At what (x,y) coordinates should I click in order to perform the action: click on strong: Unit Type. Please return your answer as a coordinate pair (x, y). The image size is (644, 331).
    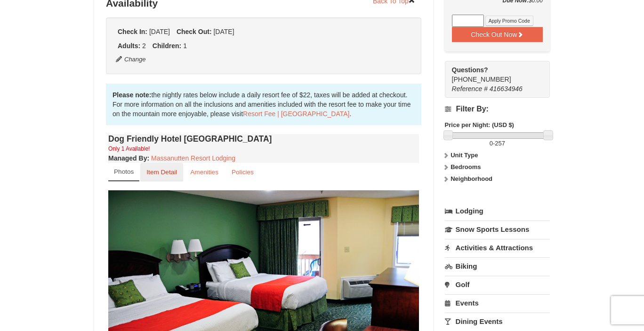
    Looking at the image, I should click on (465, 155).